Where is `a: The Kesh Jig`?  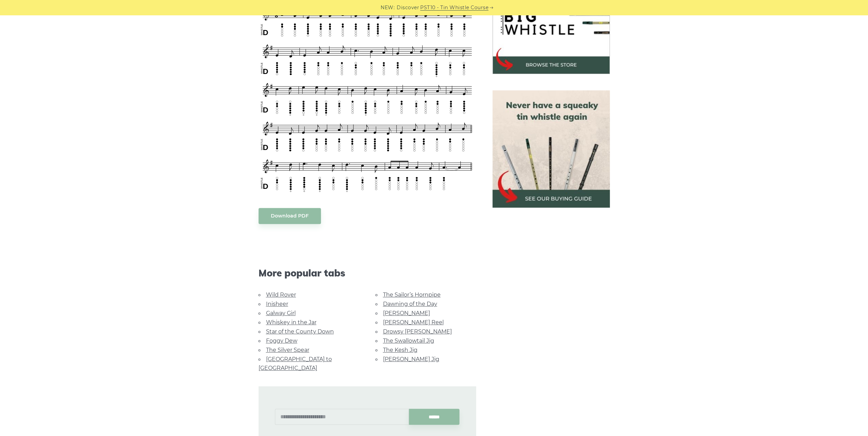 a: The Kesh Jig is located at coordinates (400, 350).